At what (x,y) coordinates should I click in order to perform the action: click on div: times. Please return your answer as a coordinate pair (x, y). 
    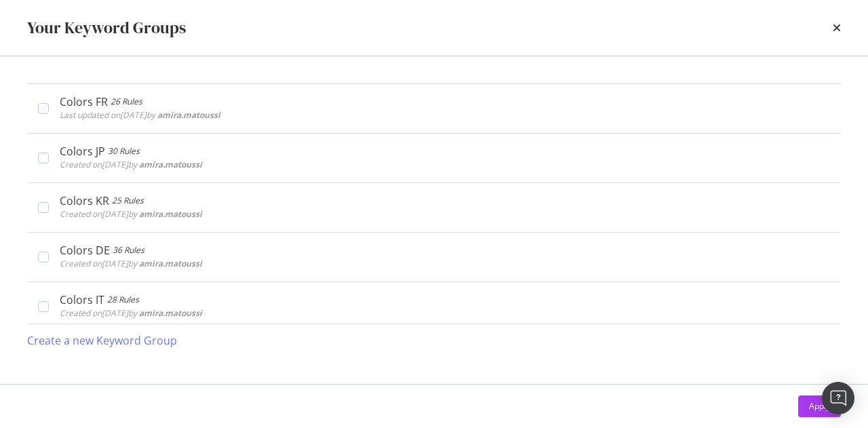
    Looking at the image, I should click on (836, 28).